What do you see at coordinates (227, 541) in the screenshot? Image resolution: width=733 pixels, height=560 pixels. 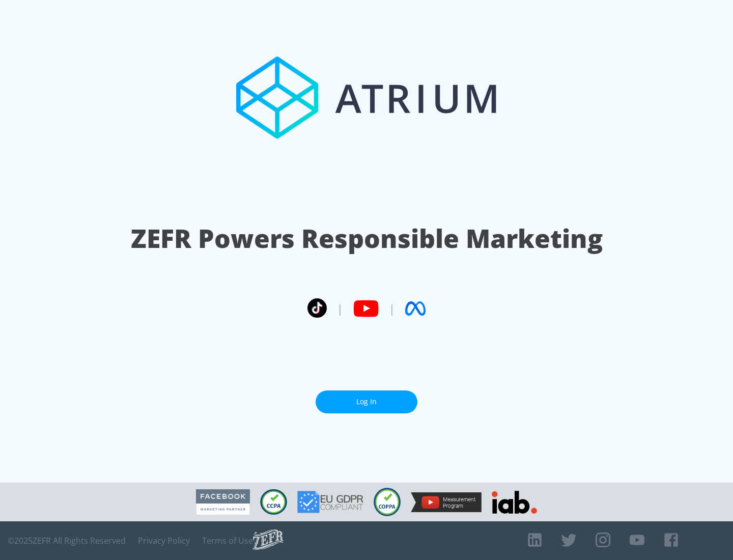 I see `a: Terms of Use` at bounding box center [227, 541].